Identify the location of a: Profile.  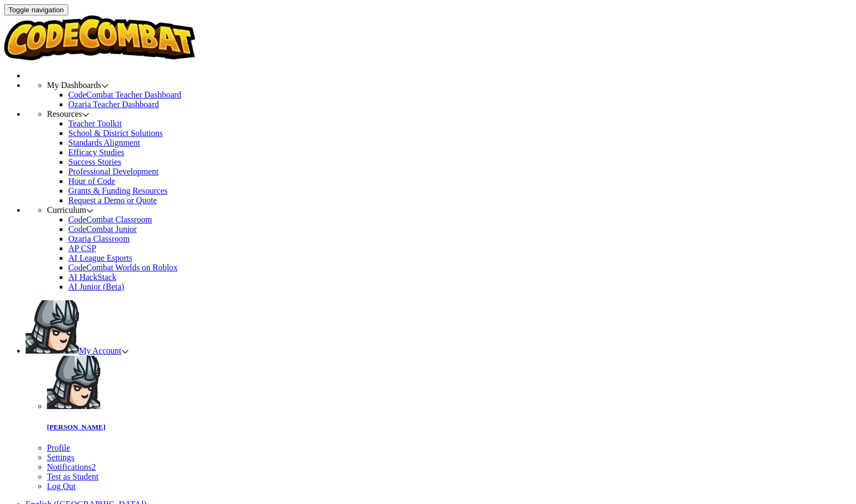
(58, 447).